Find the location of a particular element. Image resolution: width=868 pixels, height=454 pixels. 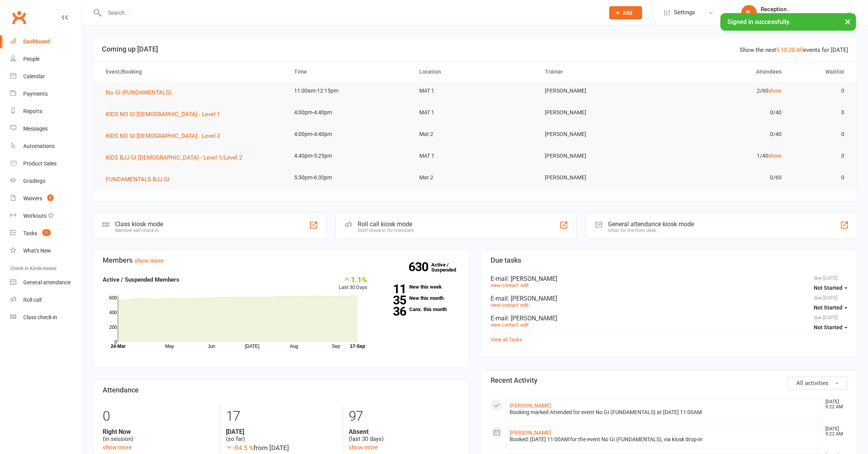

td: 5:30pm-6:30pm is located at coordinates (350, 177).